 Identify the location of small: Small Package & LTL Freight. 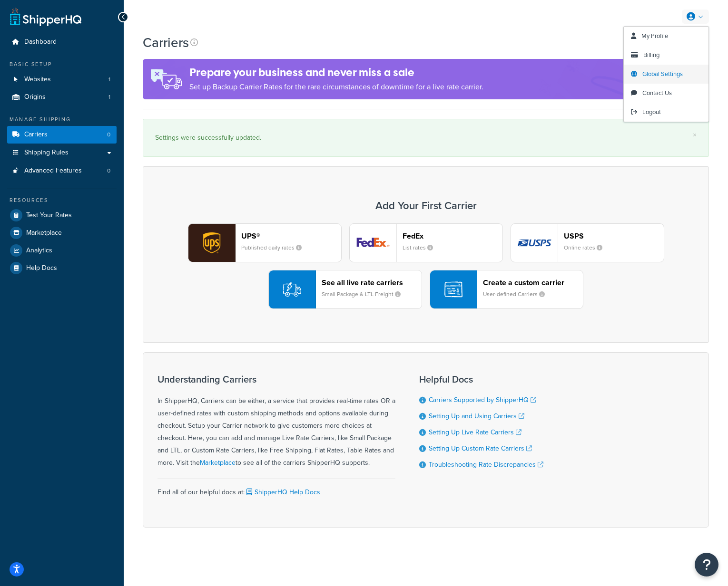
(364, 295).